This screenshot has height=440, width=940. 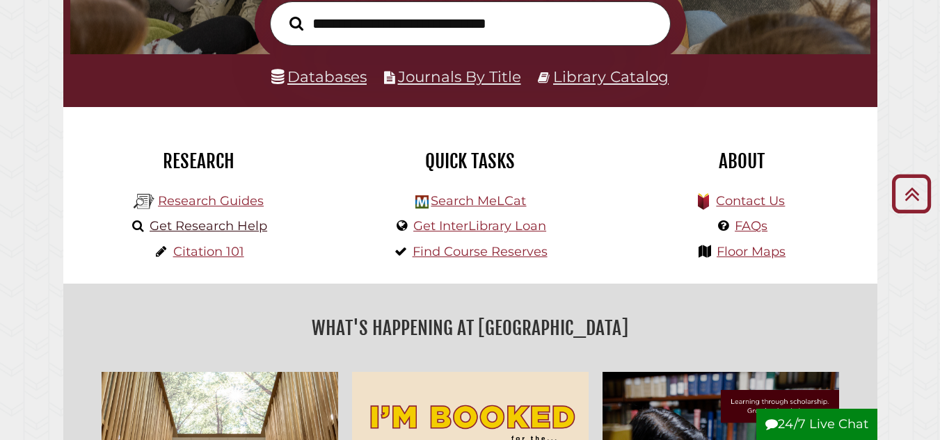 I want to click on a: Find Course Reserves, so click(x=480, y=252).